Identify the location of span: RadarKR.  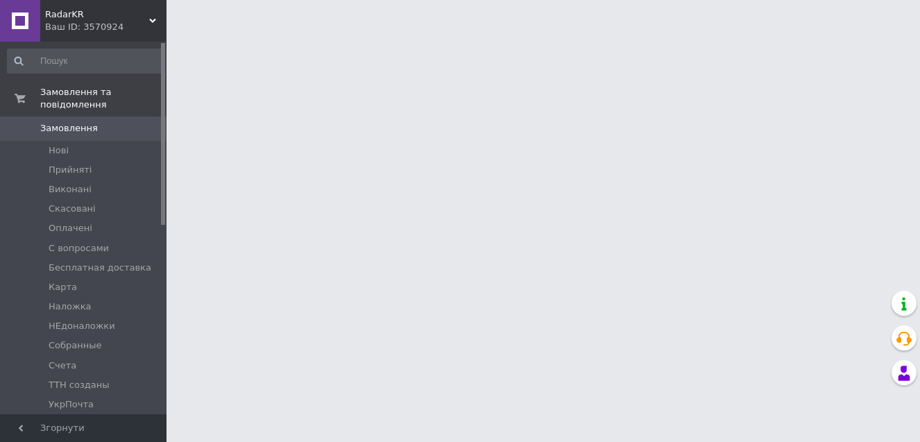
(97, 15).